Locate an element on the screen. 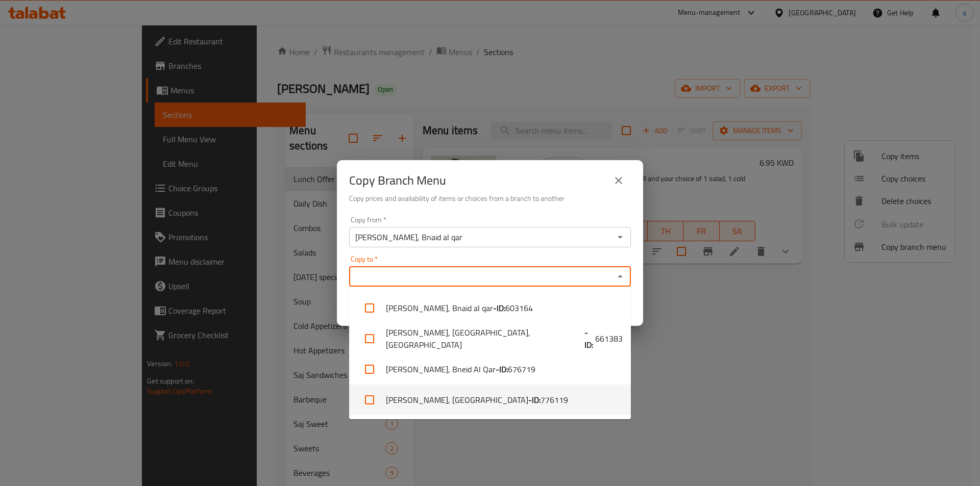 The width and height of the screenshot is (980, 486). button: Close is located at coordinates (620, 276).